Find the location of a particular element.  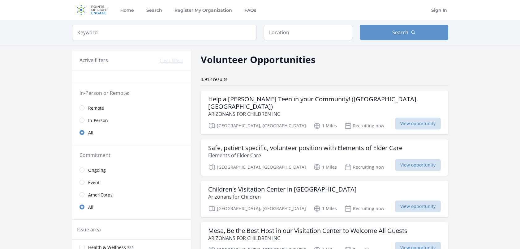

legend: Commitment: is located at coordinates (131, 155).